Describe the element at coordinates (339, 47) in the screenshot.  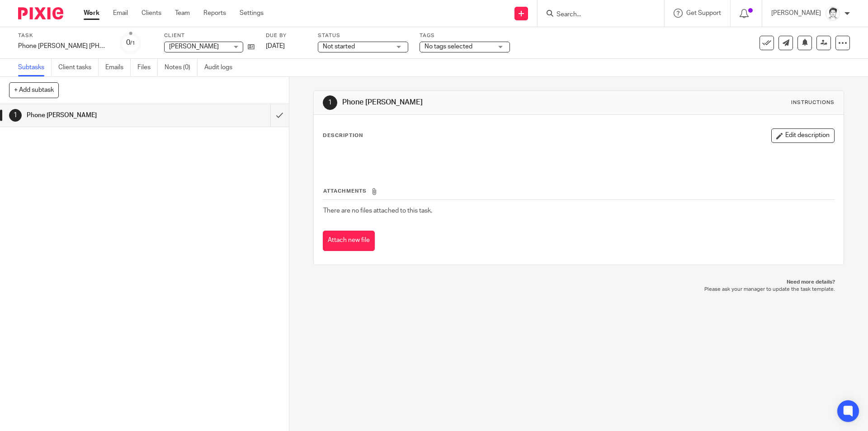
I see `span: Not started` at that location.